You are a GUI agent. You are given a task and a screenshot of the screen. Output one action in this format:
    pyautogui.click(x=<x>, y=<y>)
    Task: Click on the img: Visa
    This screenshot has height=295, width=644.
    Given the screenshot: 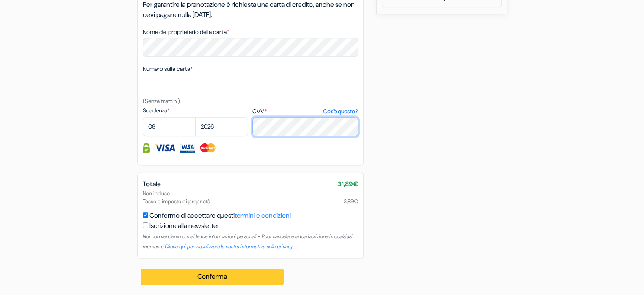 What is the action you would take?
    pyautogui.click(x=164, y=148)
    